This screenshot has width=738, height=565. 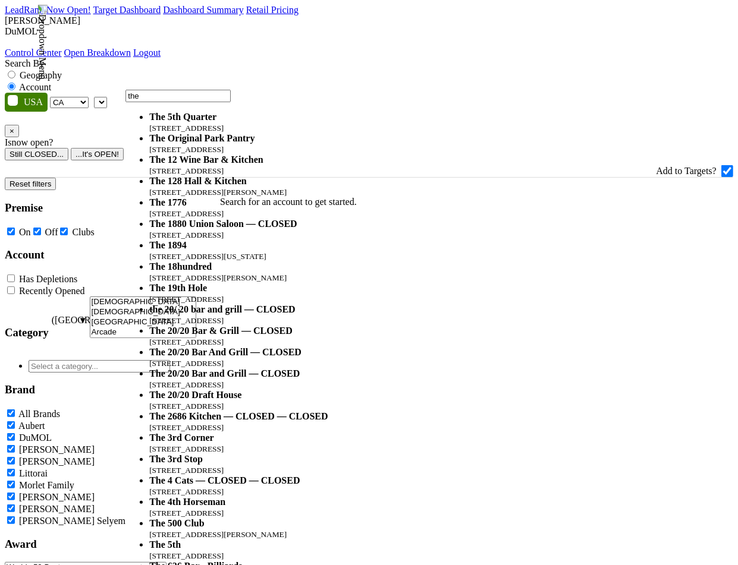 I want to click on label: Account, so click(x=35, y=87).